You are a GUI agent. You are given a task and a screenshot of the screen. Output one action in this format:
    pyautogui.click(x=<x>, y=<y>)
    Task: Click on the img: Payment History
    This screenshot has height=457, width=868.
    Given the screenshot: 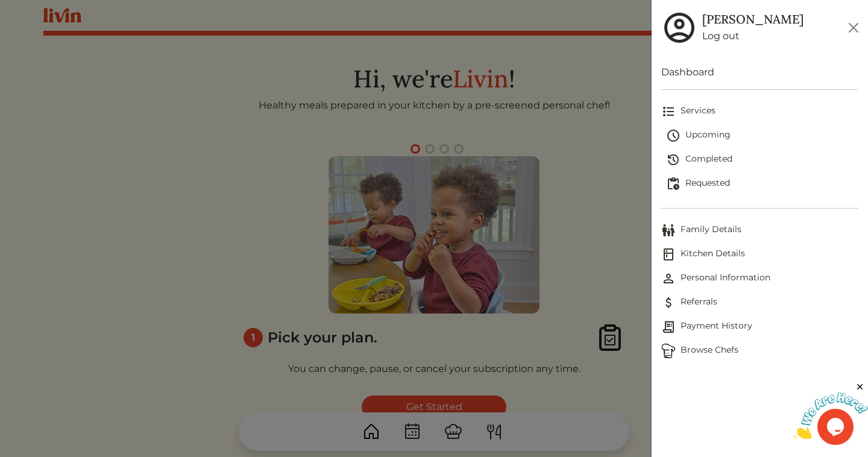 What is the action you would take?
    pyautogui.click(x=669, y=327)
    